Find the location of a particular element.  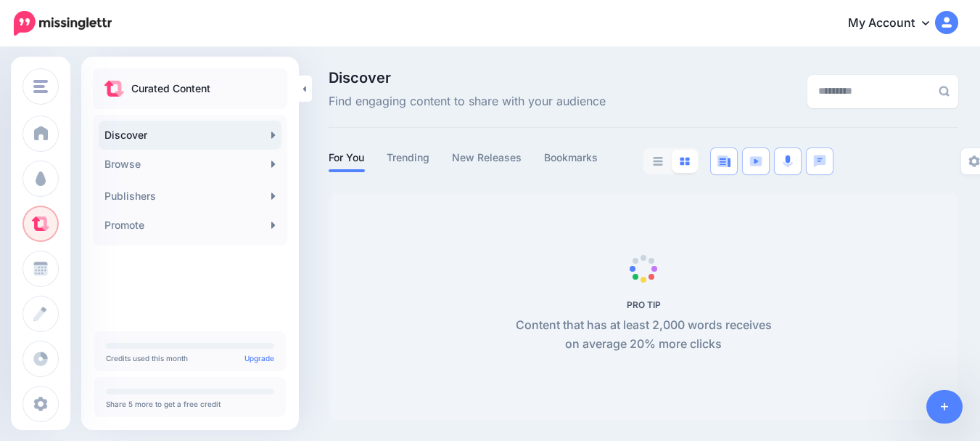

img: curate.png is located at coordinates (114, 89).